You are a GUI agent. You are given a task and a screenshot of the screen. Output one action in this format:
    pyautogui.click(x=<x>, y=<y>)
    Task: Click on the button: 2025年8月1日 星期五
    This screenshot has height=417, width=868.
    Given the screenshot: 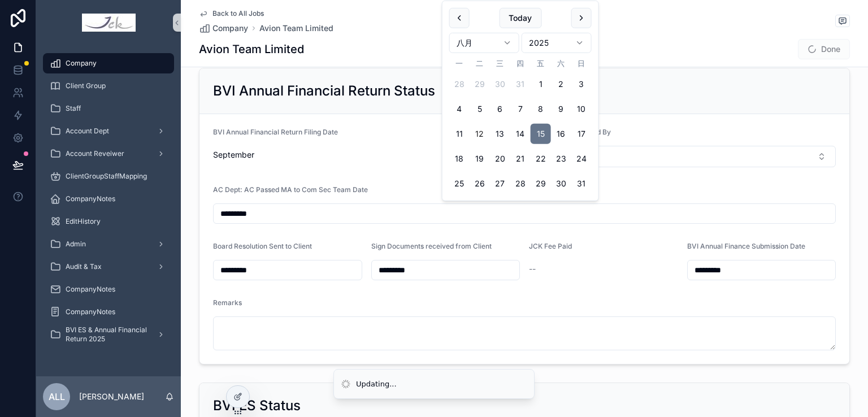 What is the action you would take?
    pyautogui.click(x=540, y=84)
    